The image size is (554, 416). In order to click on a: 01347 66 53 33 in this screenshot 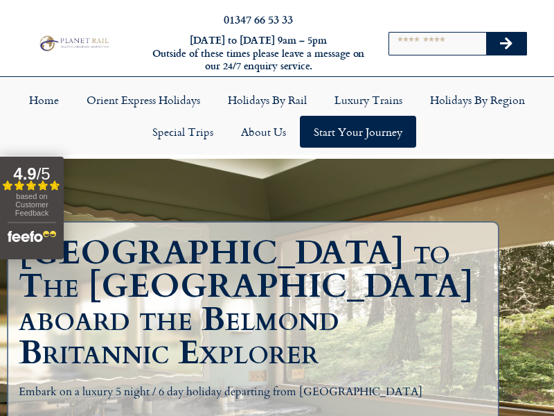, I will do `click(258, 19)`.